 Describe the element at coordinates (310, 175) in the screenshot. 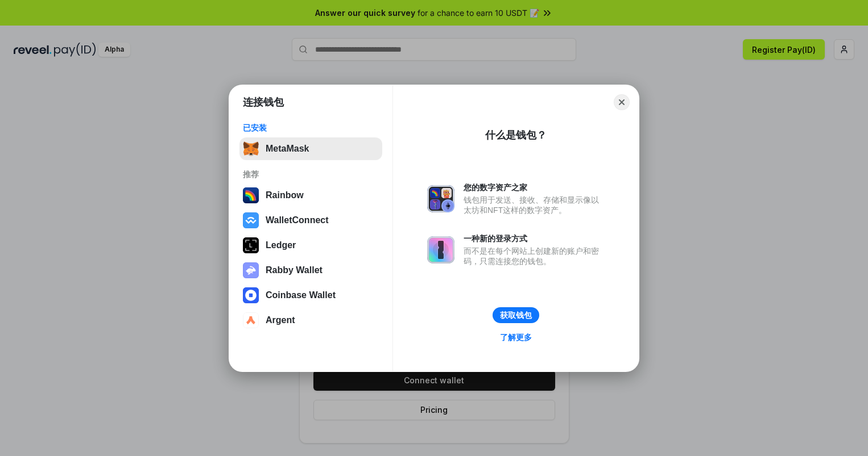

I see `div: 推荐` at that location.